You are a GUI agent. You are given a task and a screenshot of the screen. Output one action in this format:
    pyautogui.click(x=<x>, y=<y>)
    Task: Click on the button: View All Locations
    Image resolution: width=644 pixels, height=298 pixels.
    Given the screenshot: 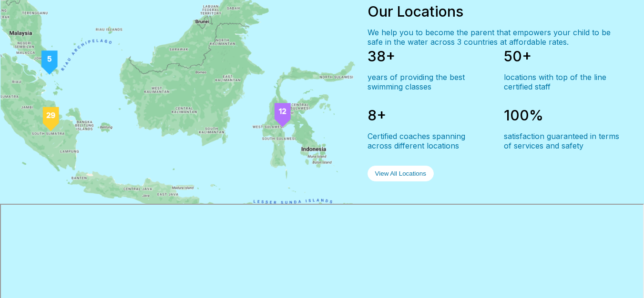 What is the action you would take?
    pyautogui.click(x=400, y=173)
    